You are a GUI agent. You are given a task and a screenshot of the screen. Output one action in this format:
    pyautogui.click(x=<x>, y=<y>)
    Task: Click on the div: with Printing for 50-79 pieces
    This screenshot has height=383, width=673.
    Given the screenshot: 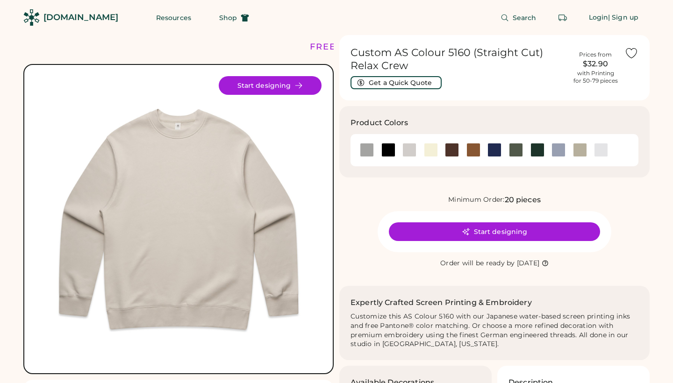 What is the action you would take?
    pyautogui.click(x=595, y=77)
    